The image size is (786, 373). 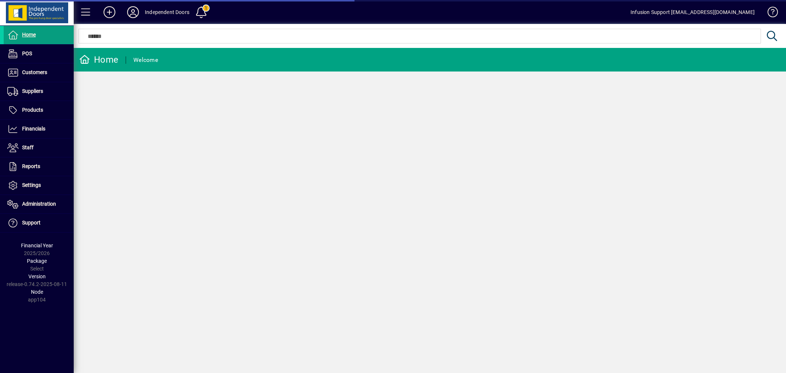 I want to click on div: Independent Doors, so click(x=167, y=12).